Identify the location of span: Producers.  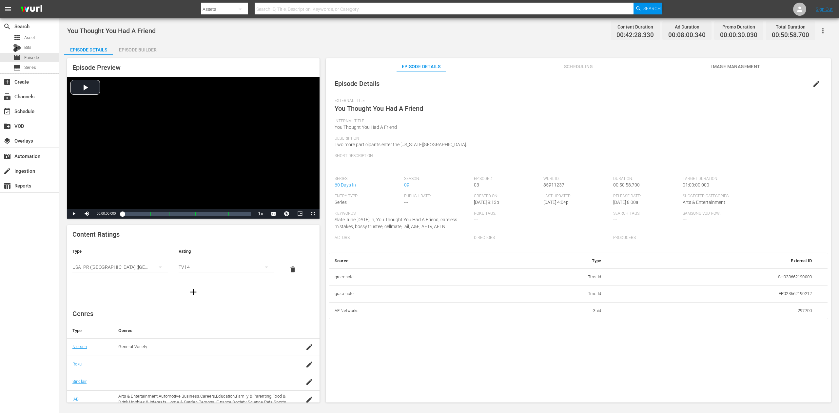
(681, 238).